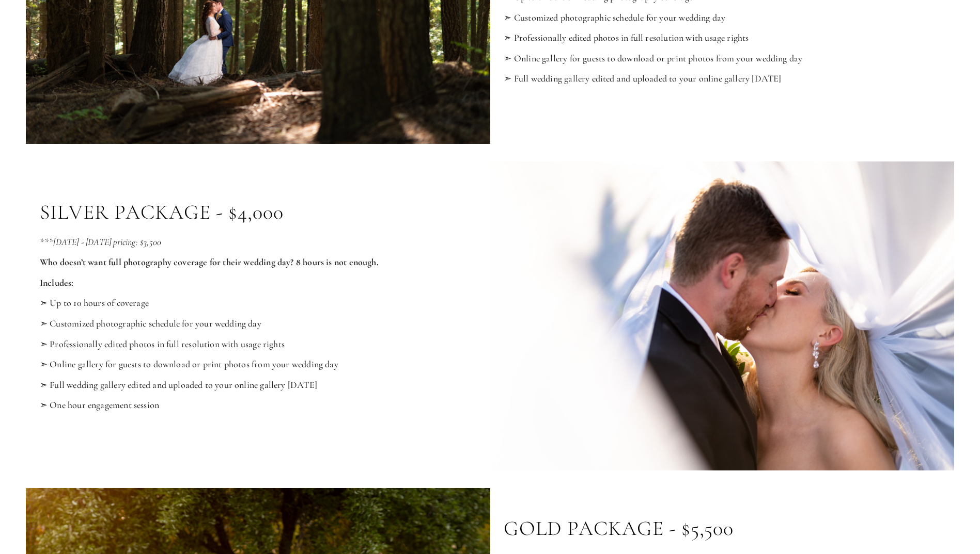 The width and height of the screenshot is (980, 554). Describe the element at coordinates (618, 528) in the screenshot. I see `p: Gold Package - $5,500` at that location.